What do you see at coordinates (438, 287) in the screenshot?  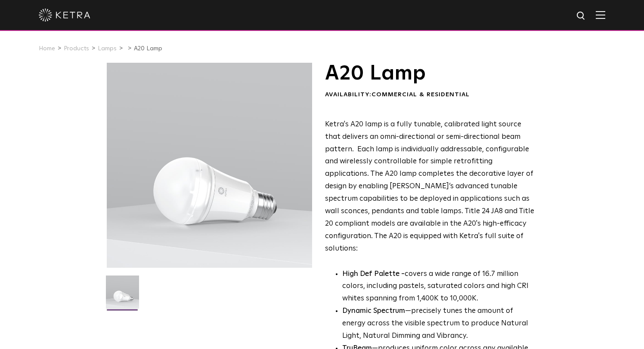 I see `p: covers a wide range of 16.7 million colors, including pastels, saturated colors and high CRI whit...` at bounding box center [438, 287].